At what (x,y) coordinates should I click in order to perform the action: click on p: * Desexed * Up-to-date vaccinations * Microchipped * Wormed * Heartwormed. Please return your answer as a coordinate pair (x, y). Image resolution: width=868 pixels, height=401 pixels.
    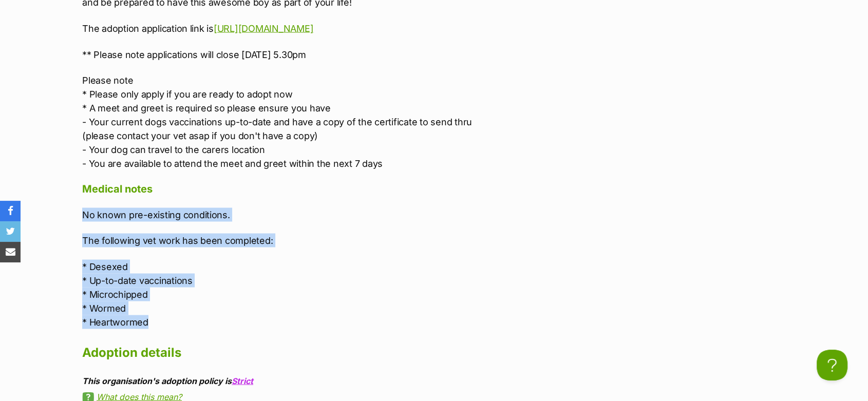
    Looking at the image, I should click on (294, 294).